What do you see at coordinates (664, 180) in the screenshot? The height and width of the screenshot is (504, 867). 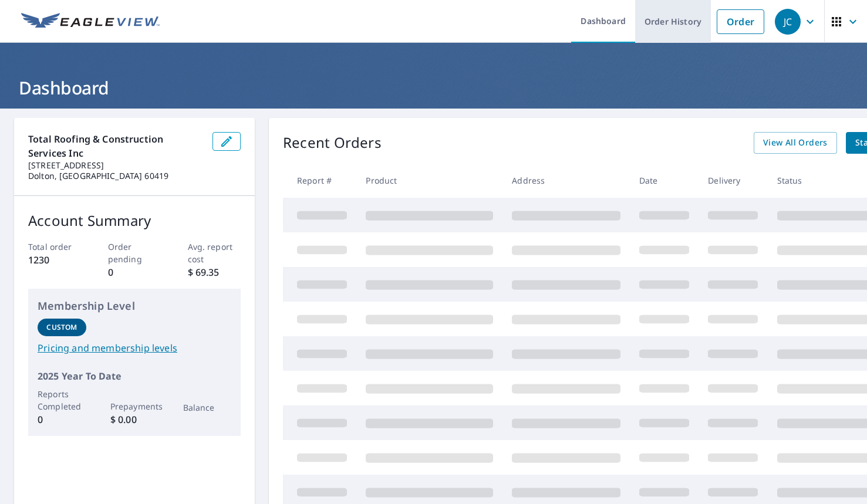 I see `th: Date` at bounding box center [664, 180].